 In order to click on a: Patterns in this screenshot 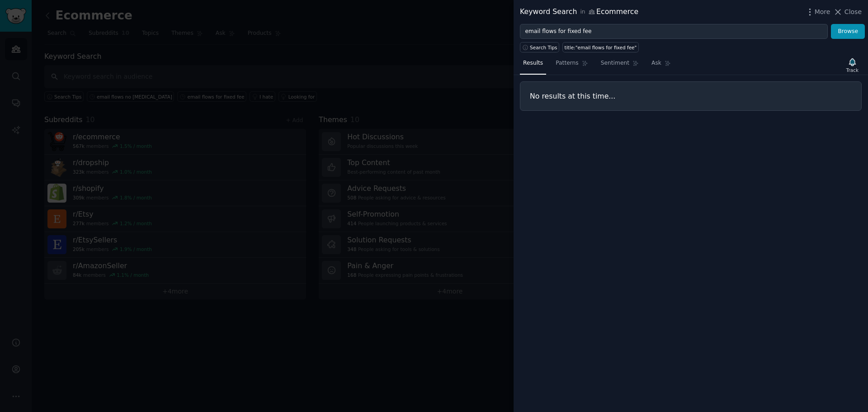, I will do `click(571, 65)`.